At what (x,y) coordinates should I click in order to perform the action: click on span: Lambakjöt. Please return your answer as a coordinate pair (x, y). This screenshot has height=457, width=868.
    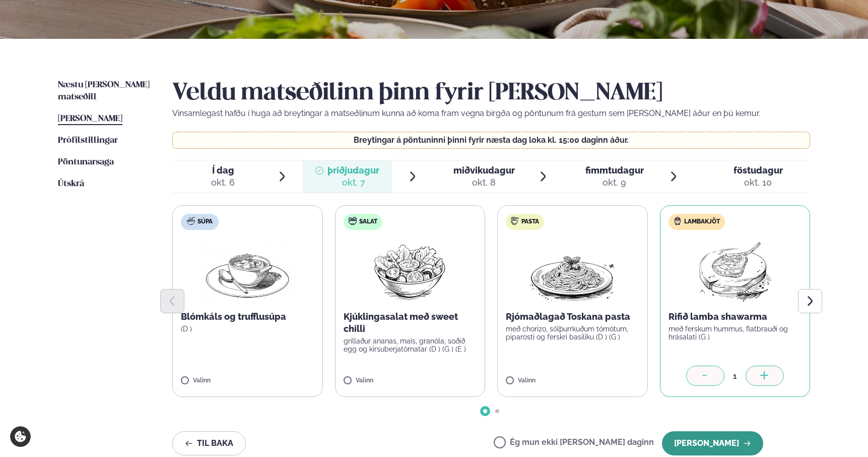
    Looking at the image, I should click on (702, 222).